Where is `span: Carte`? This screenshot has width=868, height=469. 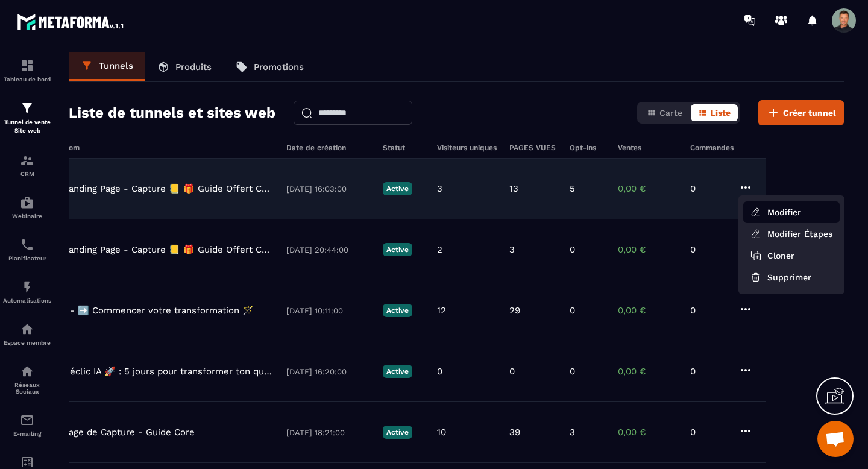
span: Carte is located at coordinates (671, 113).